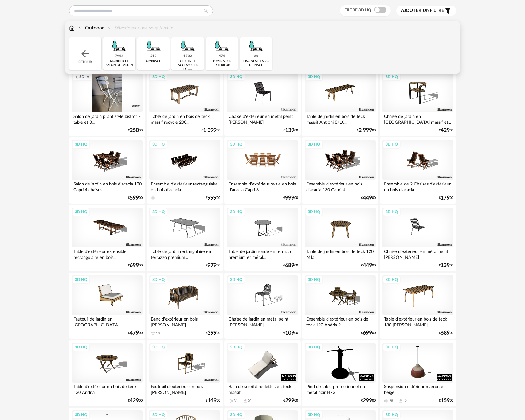 The width and height of the screenshot is (525, 420). Describe the element at coordinates (134, 333) in the screenshot. I see `span: 479` at that location.